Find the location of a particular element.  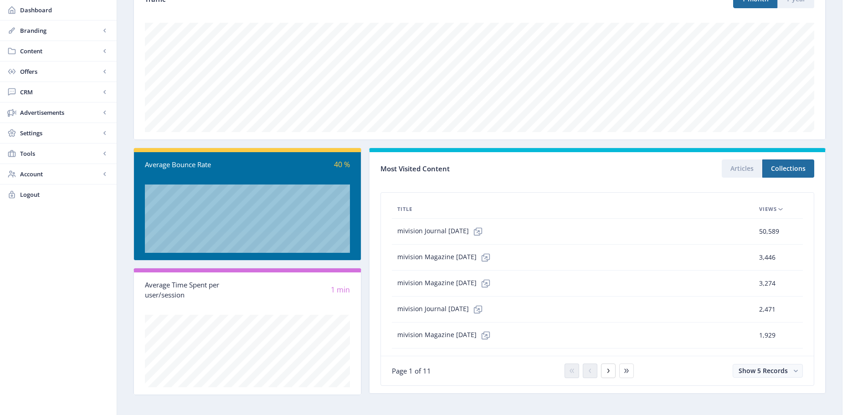

span: CRM is located at coordinates (60, 92).